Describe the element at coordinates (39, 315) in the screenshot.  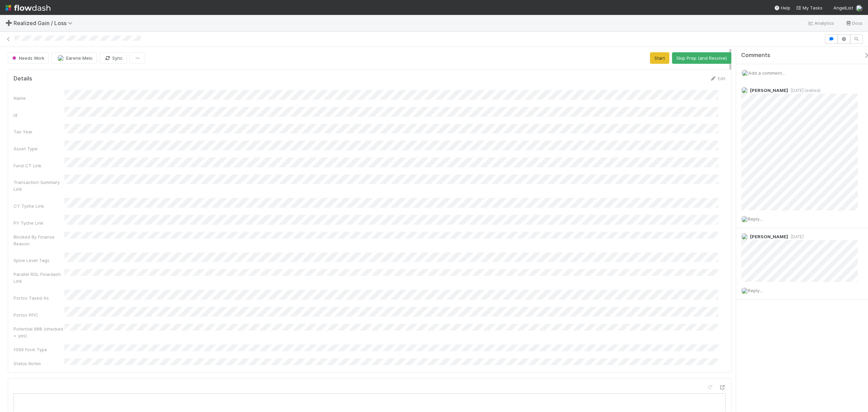
I see `div: Portco PFIC` at that location.